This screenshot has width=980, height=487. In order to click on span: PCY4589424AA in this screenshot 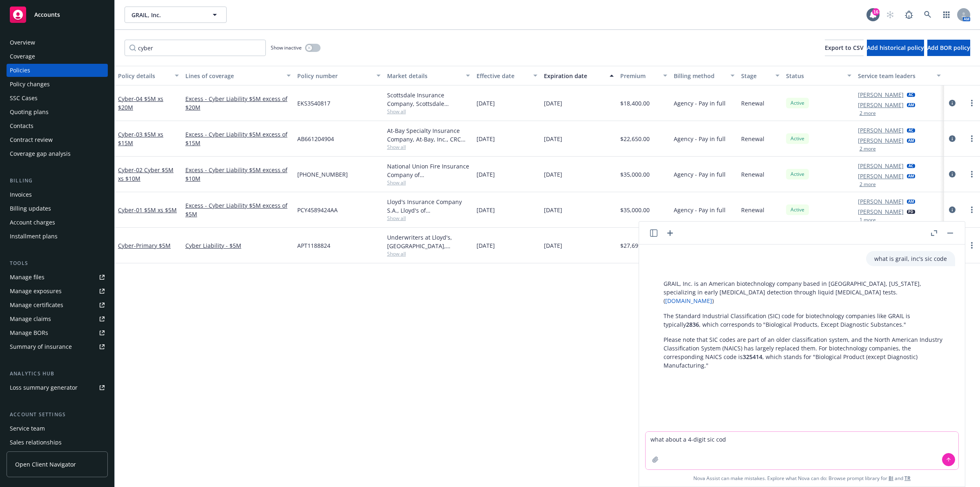, I will do `click(317, 210)`.